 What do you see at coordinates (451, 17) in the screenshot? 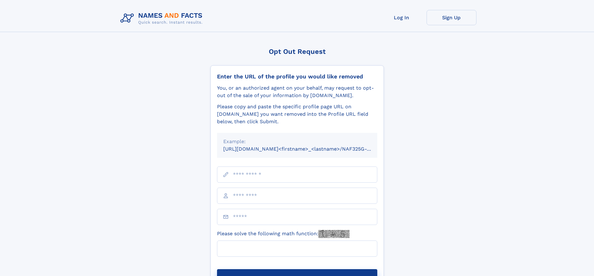
I see `a: Sign Up` at bounding box center [451, 17].